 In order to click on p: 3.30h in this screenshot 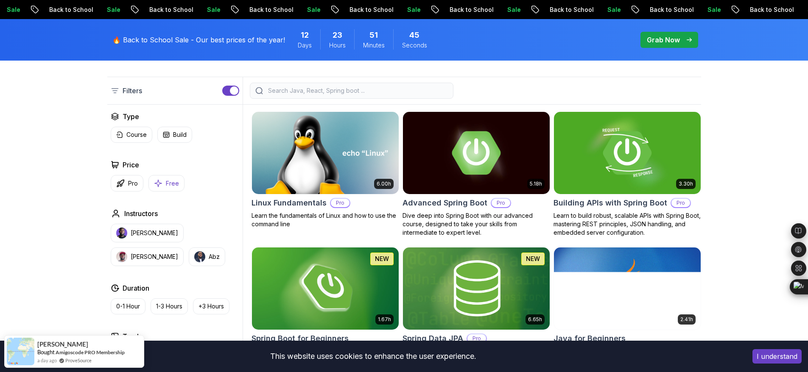, I will do `click(686, 184)`.